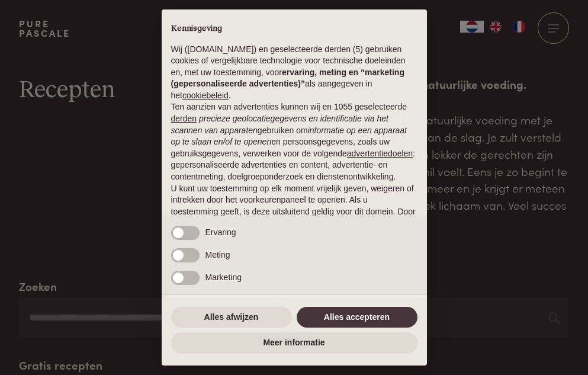  What do you see at coordinates (294, 343) in the screenshot?
I see `button: Meer informatie` at bounding box center [294, 343].